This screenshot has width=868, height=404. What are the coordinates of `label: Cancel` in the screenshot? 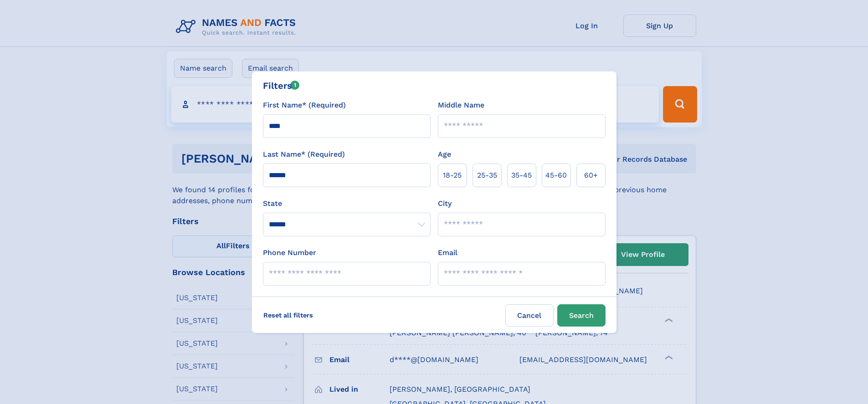 It's located at (530, 315).